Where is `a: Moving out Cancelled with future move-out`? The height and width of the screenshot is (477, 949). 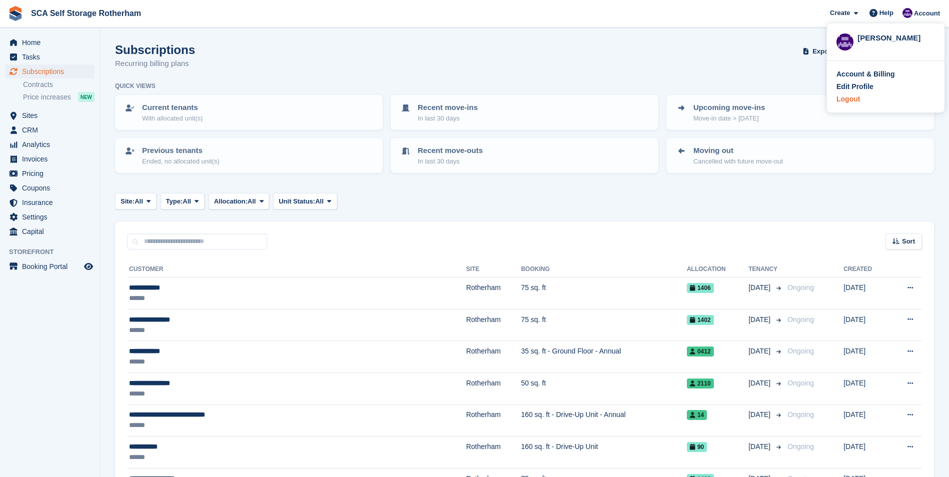
a: Moving out Cancelled with future move-out is located at coordinates (800, 156).